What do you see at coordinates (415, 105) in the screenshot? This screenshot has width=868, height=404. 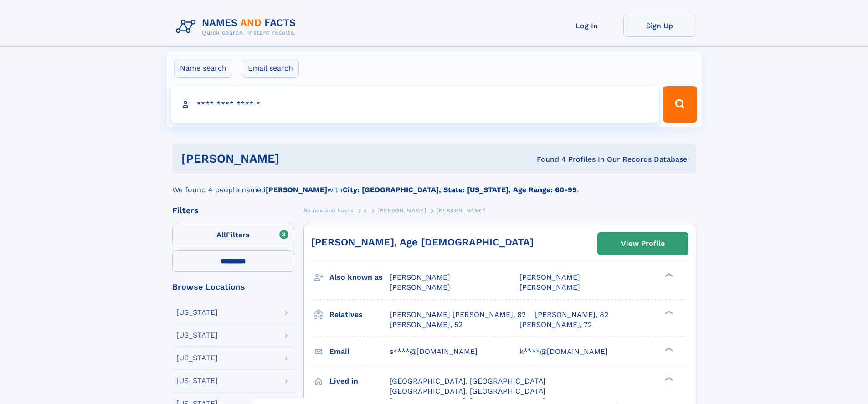 I see `input: search input` at bounding box center [415, 105].